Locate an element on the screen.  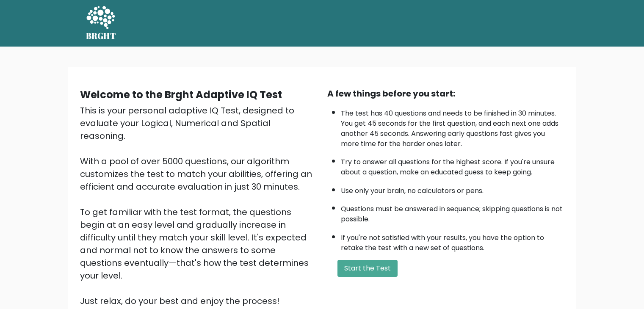
a: BRGHT is located at coordinates (101, 23).